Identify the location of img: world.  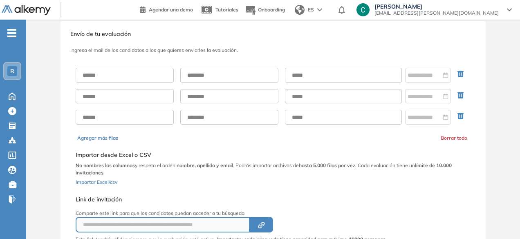
(300, 10).